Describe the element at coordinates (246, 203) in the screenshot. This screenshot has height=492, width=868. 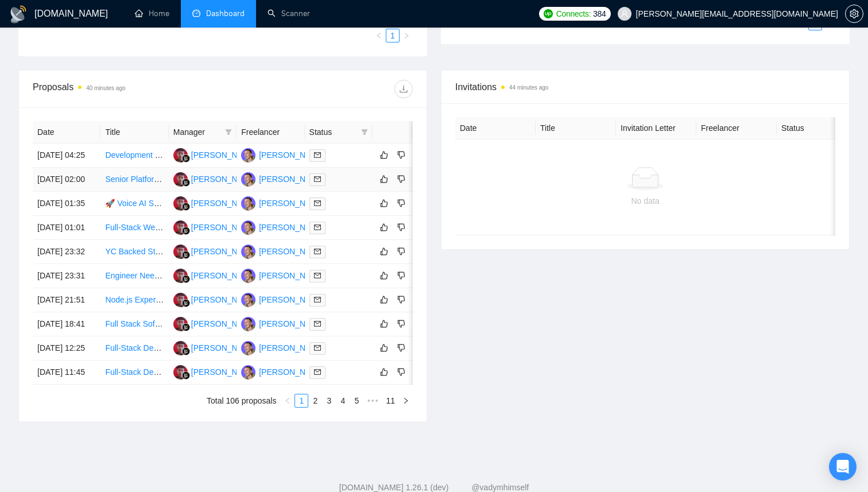
I see `a: 🚀 Voice AI Software Developer Needed – Build Agency & Customer Interfaces` at that location.